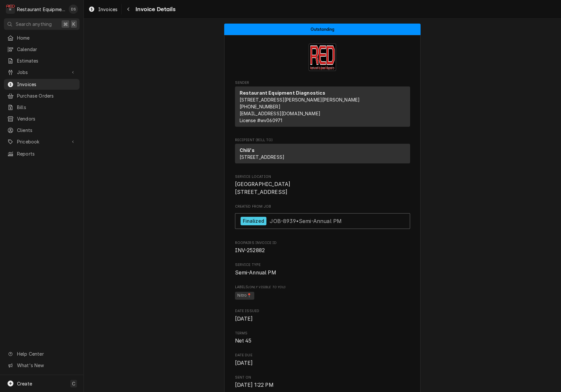 Image resolution: width=561 pixels, height=392 pixels. What do you see at coordinates (154, 9) in the screenshot?
I see `span: Invoice Details` at bounding box center [154, 9].